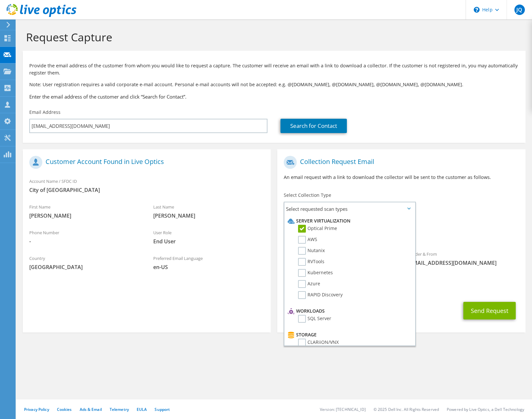 The width and height of the screenshot is (532, 419). I want to click on h1: Collection Request Email, so click(400, 162).